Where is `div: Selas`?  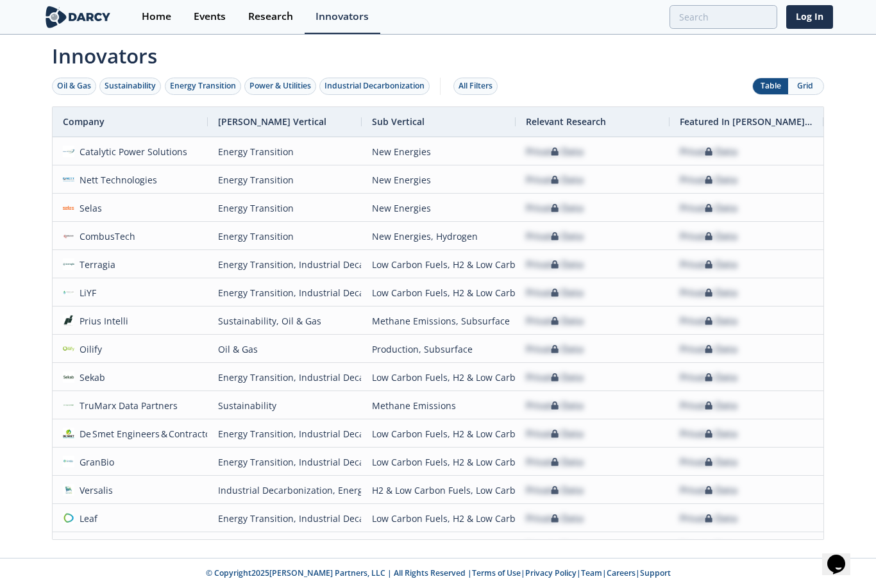 div: Selas is located at coordinates (88, 208).